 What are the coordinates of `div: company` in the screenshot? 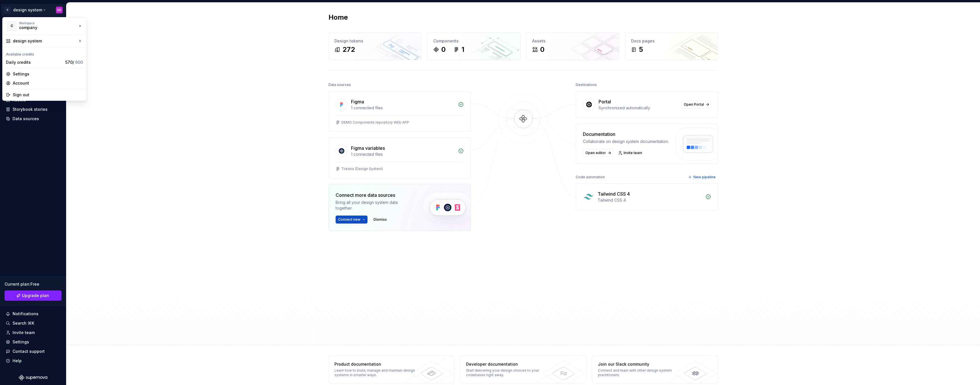 It's located at (43, 28).